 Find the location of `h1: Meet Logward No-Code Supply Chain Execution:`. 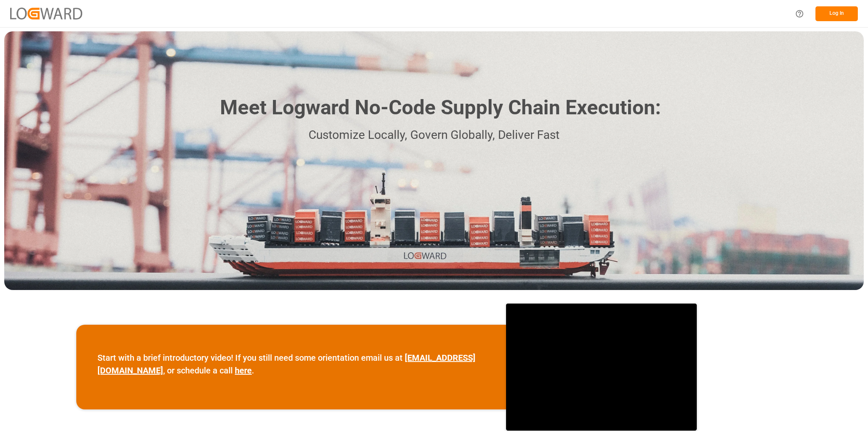

h1: Meet Logward No-Code Supply Chain Execution: is located at coordinates (440, 108).